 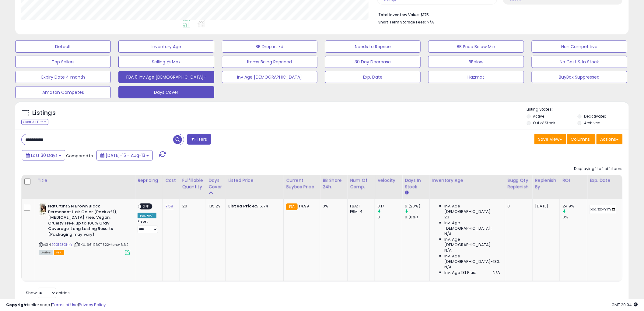 I want to click on div: Sugg Qty Replenish, so click(x=519, y=183).